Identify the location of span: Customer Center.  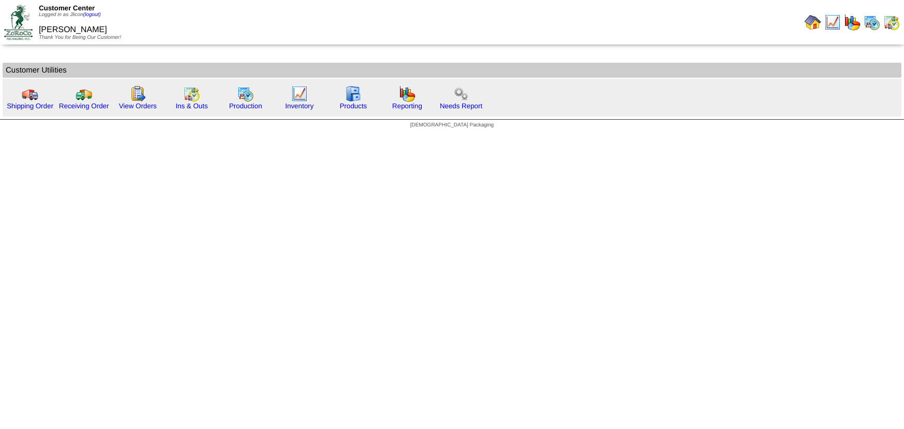
(67, 8).